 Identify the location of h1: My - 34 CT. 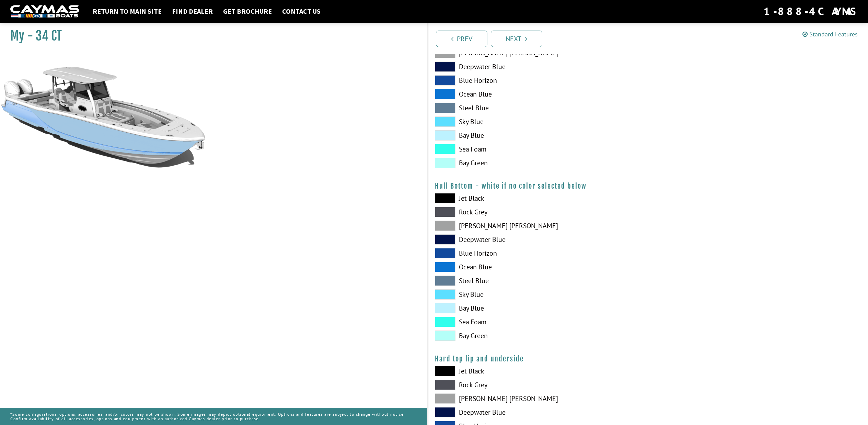
(210, 35).